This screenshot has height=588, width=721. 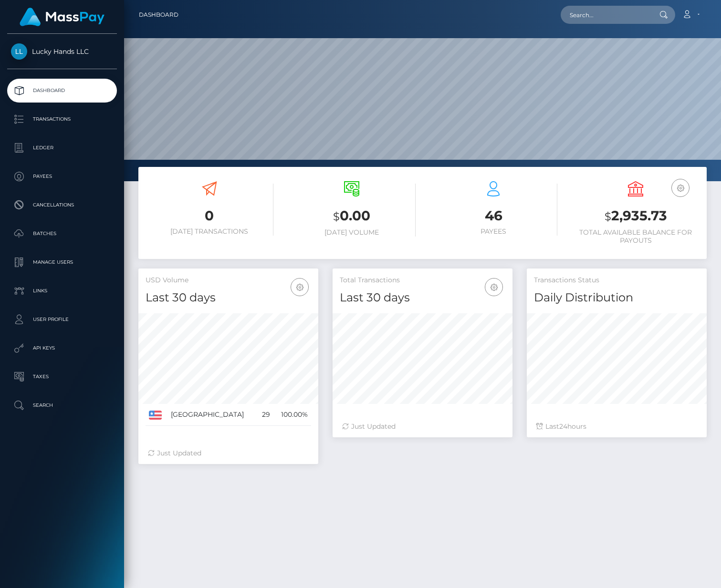 What do you see at coordinates (19, 51) in the screenshot?
I see `img: Lucky Hands LLC` at bounding box center [19, 51].